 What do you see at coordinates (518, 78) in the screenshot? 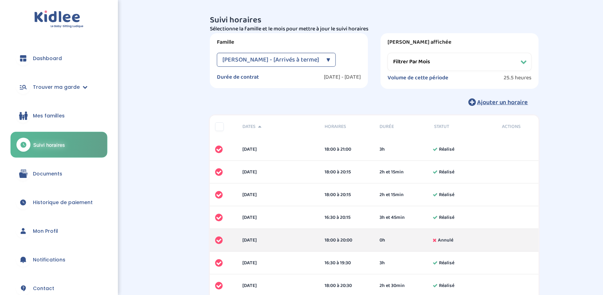
I see `span: 25.5 heures` at bounding box center [518, 78].